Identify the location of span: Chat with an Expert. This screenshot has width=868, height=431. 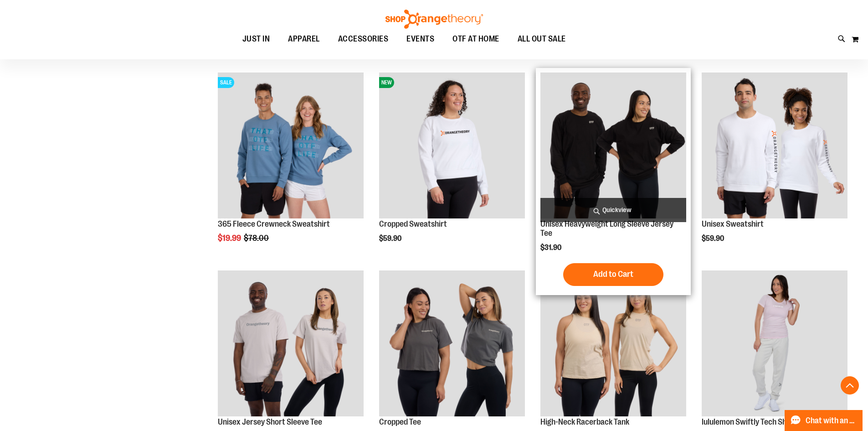
(832, 420).